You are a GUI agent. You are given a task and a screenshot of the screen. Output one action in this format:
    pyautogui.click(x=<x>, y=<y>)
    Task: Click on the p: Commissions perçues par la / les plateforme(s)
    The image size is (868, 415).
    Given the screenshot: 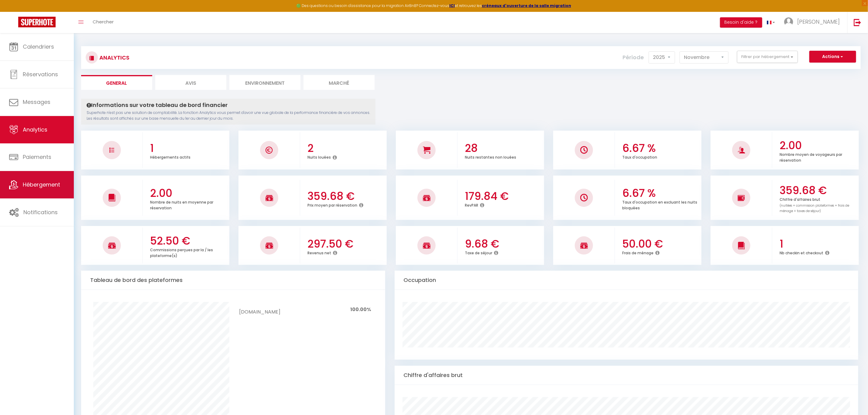 What is the action you would take?
    pyautogui.click(x=182, y=252)
    